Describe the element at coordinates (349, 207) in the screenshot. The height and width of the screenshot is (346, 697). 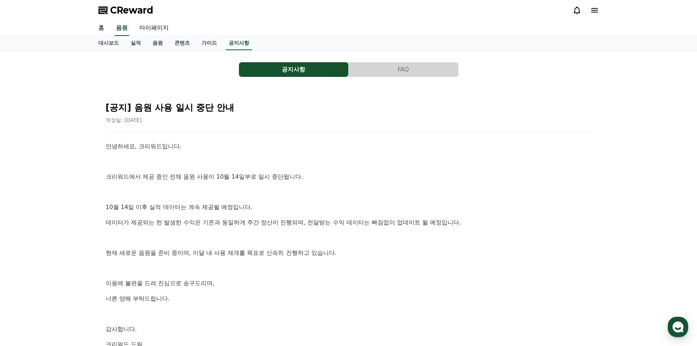
I see `p: 10월 14일 이후 실적 데이터는 계속 제공될 예정입니다.` at that location.